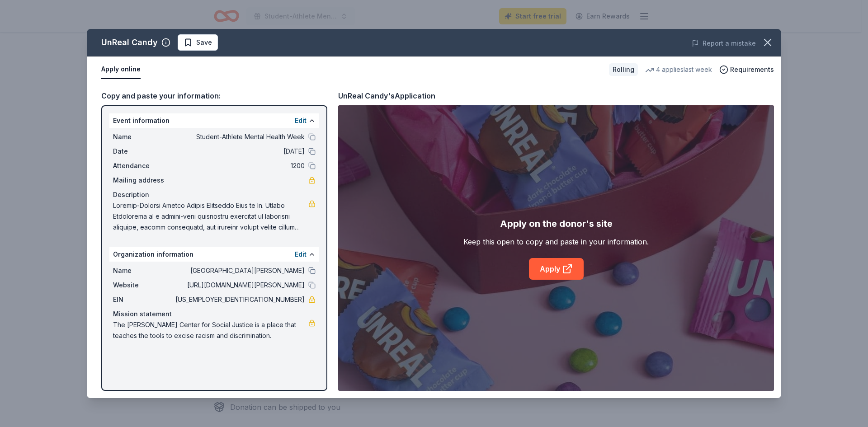 The height and width of the screenshot is (427, 868). Describe the element at coordinates (387, 96) in the screenshot. I see `div: UnReal Candy's Application` at that location.